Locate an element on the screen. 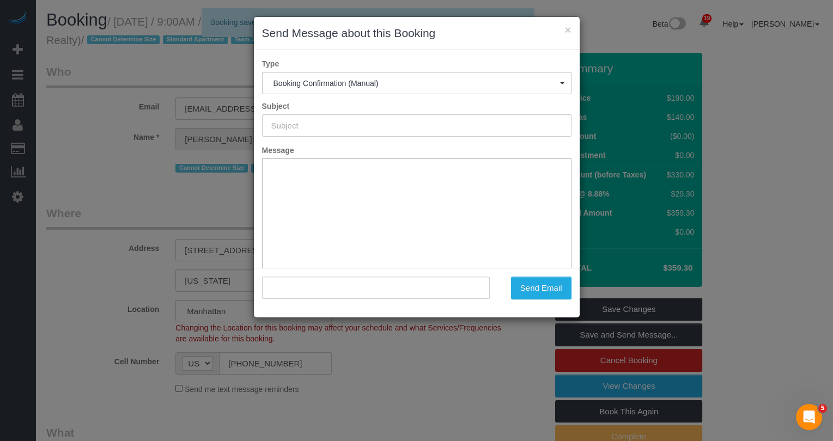 Image resolution: width=833 pixels, height=441 pixels. button: Send Email is located at coordinates (541, 288).